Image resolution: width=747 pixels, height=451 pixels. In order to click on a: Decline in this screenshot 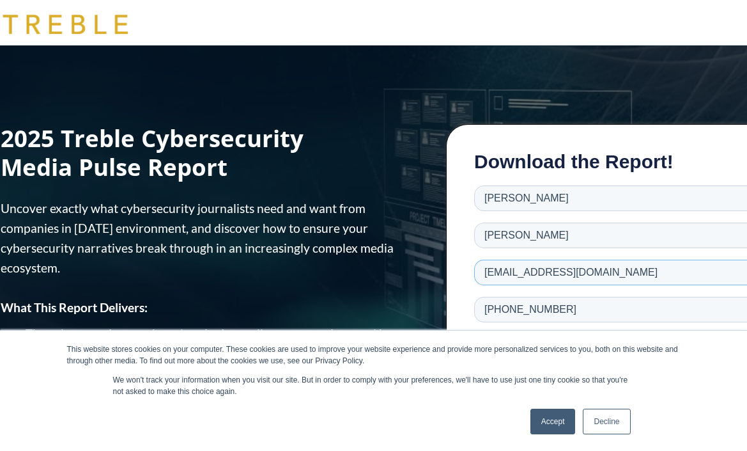, I will do `click(606, 421)`.